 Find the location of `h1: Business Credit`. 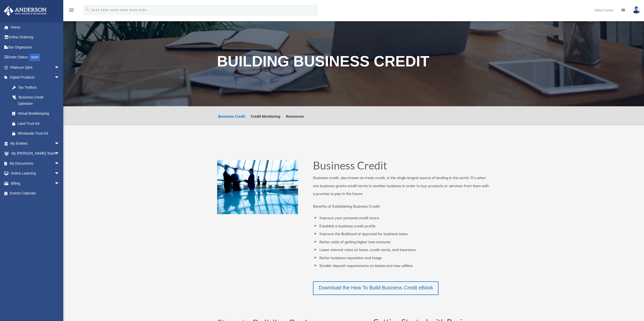

h1: Business Credit is located at coordinates (401, 167).